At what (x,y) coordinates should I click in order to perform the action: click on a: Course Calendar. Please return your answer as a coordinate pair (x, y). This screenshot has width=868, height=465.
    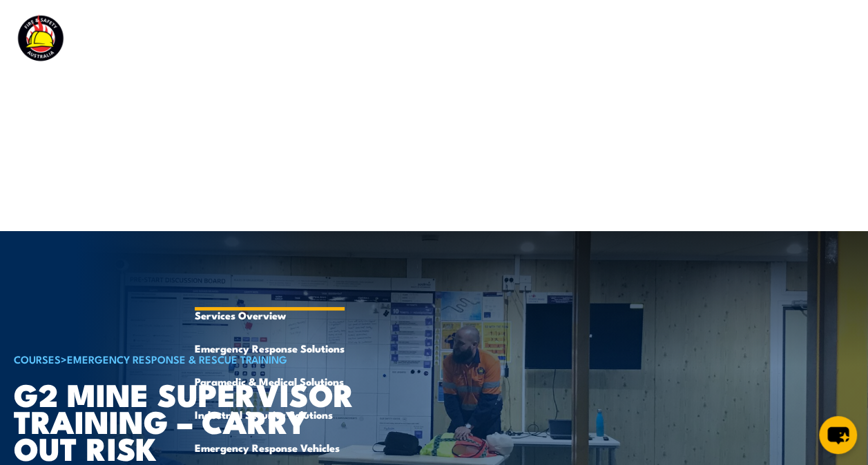
    Looking at the image, I should click on (123, 183).